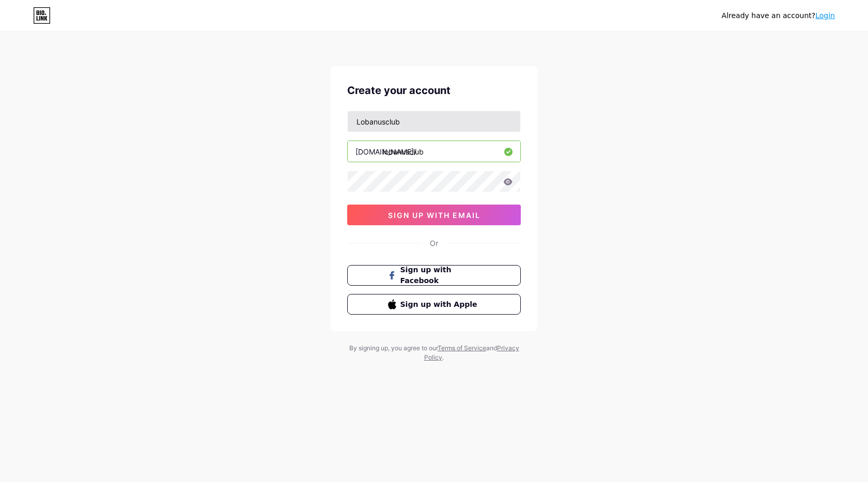 Image resolution: width=868 pixels, height=482 pixels. I want to click on input: Email, so click(434, 121).